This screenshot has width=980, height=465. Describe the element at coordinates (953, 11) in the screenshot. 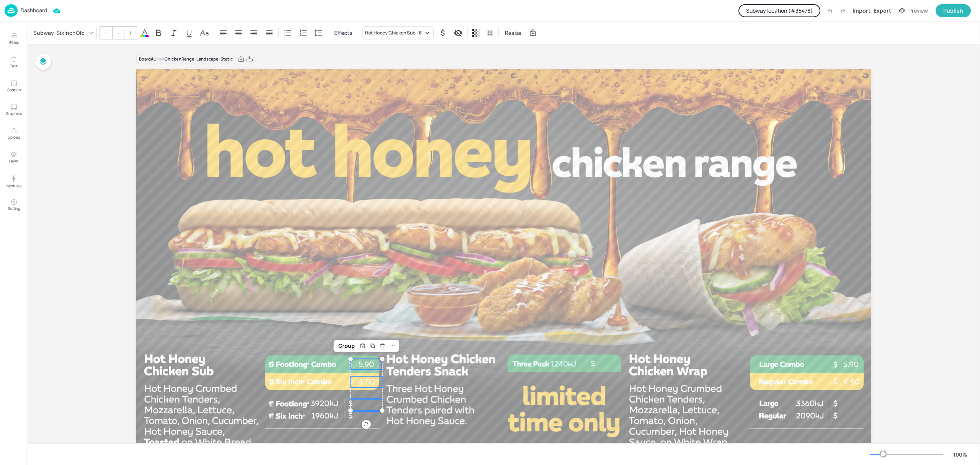

I see `div: Publish` at that location.